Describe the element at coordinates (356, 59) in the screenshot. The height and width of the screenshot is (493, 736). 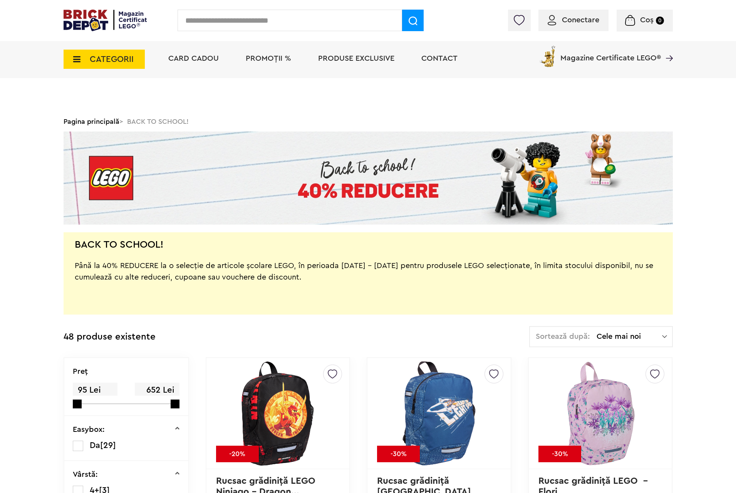
I see `span: Produse exclusive` at that location.